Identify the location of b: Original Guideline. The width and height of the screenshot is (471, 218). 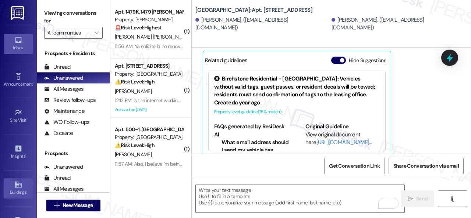
(327, 127).